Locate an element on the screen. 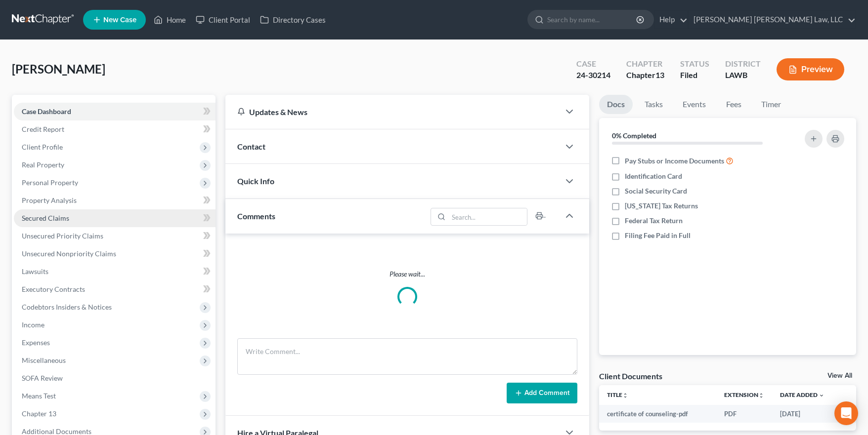 The height and width of the screenshot is (435, 868). span: Filing Fee Paid in Full is located at coordinates (657, 236).